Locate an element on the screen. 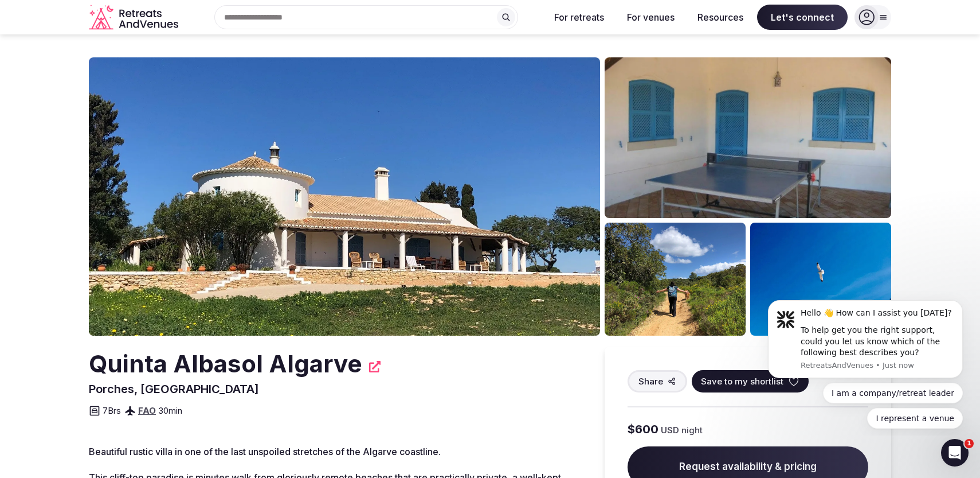 The height and width of the screenshot is (478, 980). span: night is located at coordinates (691, 430).